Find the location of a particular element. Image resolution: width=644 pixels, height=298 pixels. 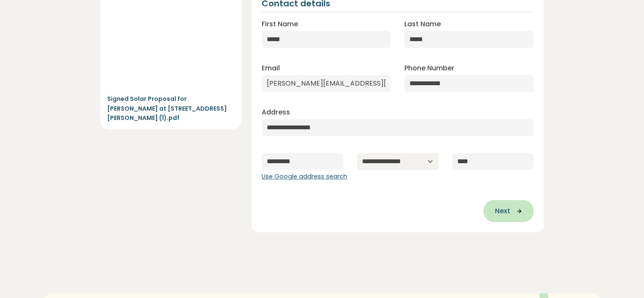

input: Enter email is located at coordinates (326, 83).